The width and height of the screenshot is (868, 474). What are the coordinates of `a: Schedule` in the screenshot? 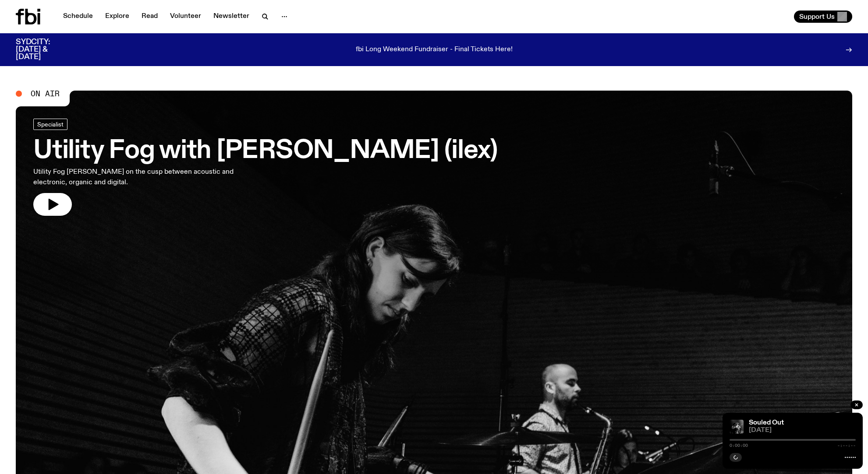 It's located at (78, 16).